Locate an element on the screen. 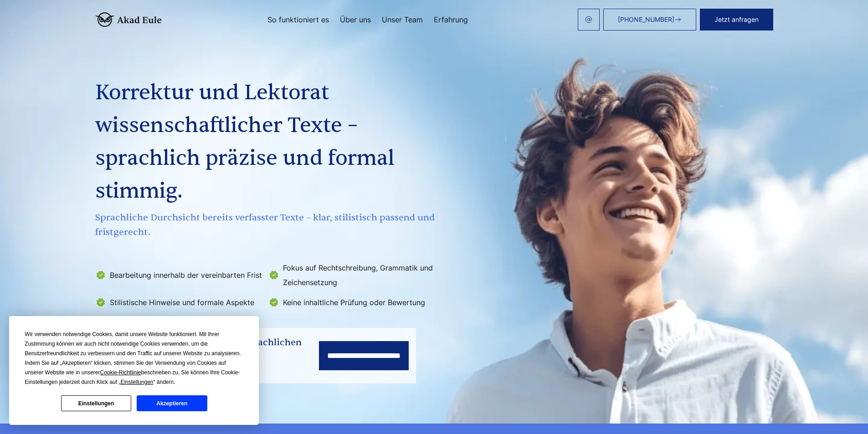  img: logo is located at coordinates (129, 20).